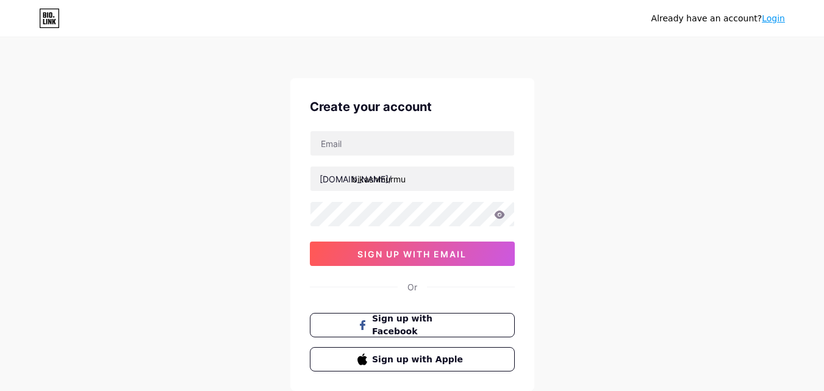 The height and width of the screenshot is (391, 824). What do you see at coordinates (419, 359) in the screenshot?
I see `span: Sign up with Apple` at bounding box center [419, 359].